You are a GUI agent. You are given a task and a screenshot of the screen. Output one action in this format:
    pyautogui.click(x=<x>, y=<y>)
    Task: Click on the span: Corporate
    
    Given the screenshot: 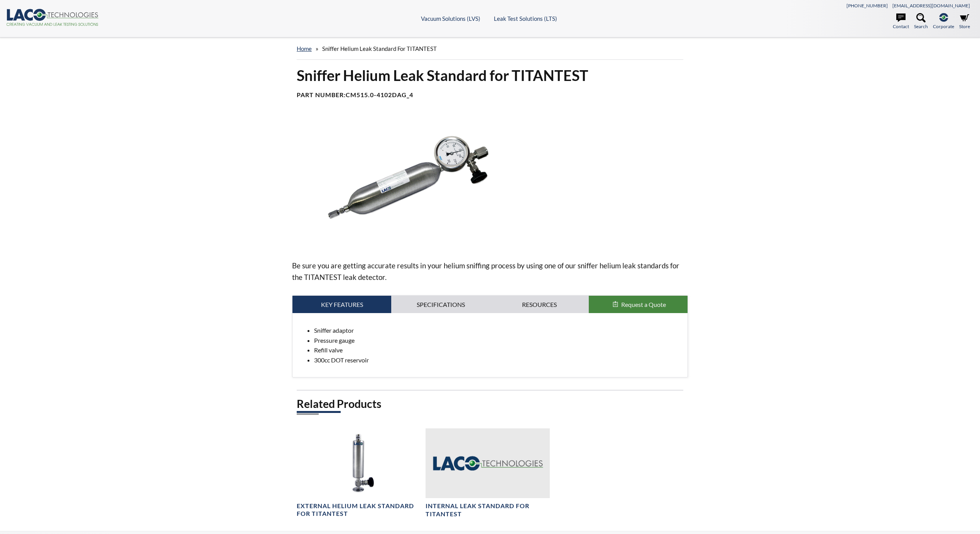 What is the action you would take?
    pyautogui.click(x=944, y=26)
    